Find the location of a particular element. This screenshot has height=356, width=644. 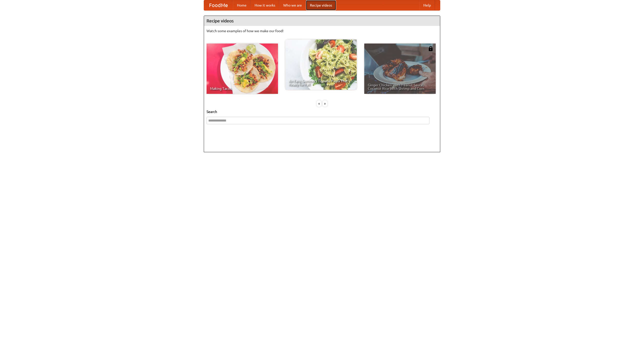

img: 483408.png is located at coordinates (431, 49).